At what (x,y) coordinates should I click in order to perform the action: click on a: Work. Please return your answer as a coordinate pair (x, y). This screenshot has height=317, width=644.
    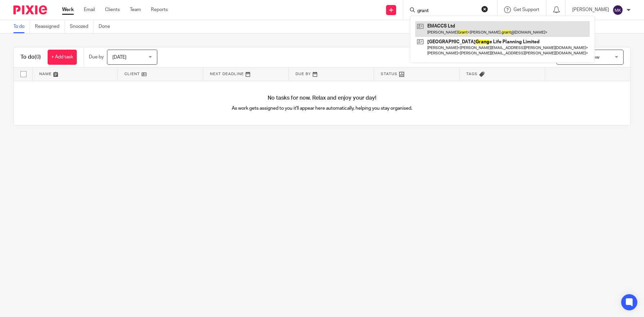
    Looking at the image, I should click on (68, 9).